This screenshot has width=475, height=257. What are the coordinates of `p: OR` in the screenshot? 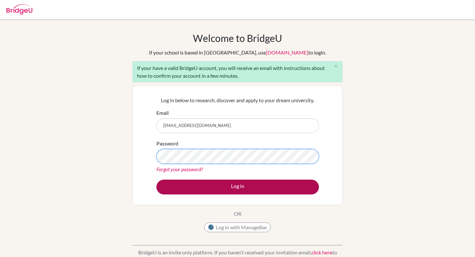 It's located at (237, 214).